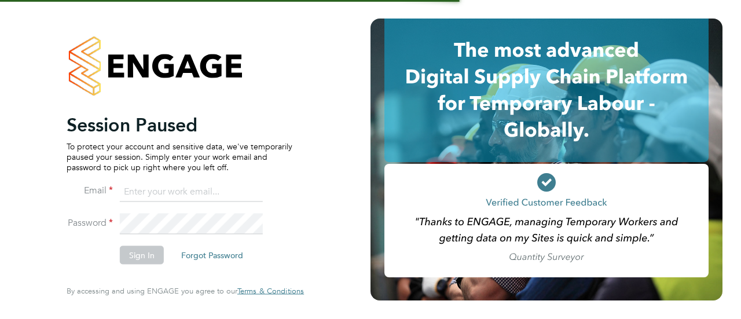  I want to click on p: To protect your account and sensitive data, we've temporarily paused your session. Simply enter y..., so click(180, 156).